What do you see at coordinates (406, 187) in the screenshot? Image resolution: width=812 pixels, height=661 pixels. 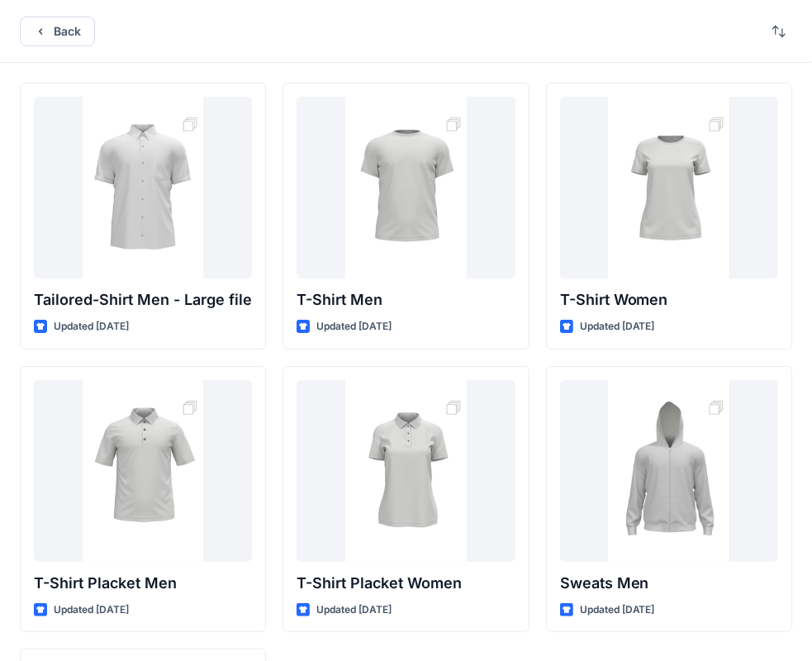 I see `a: T-Shirt Men` at bounding box center [406, 187].